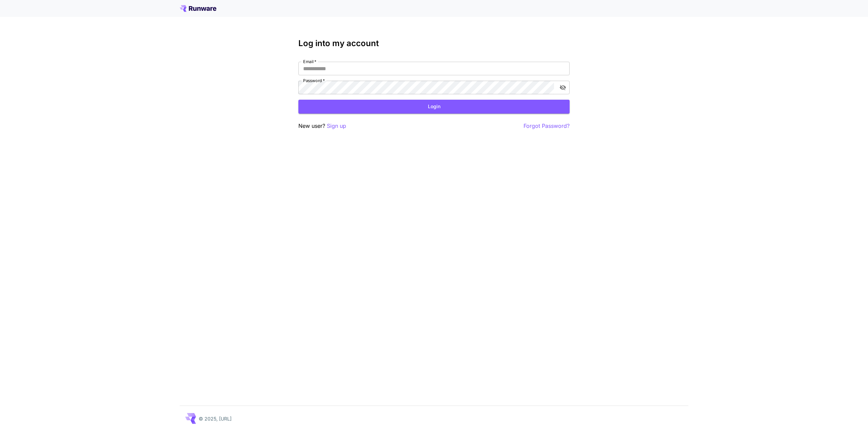 Image resolution: width=868 pixels, height=431 pixels. Describe the element at coordinates (434, 44) in the screenshot. I see `h3: Log into my account` at that location.